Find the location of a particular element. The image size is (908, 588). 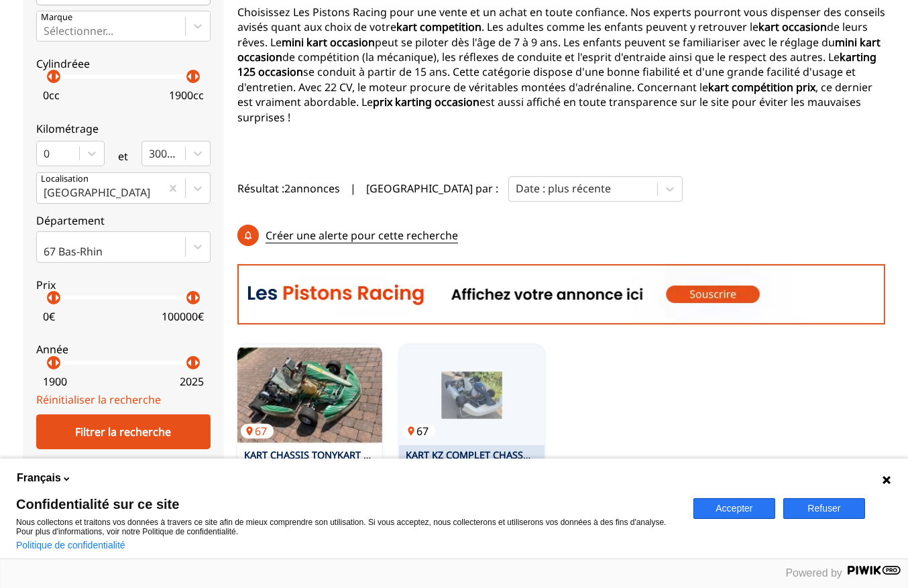

img: KART KZ COMPLET CHASSIS HAASE + MOTEUR PAVESI is located at coordinates (471, 395).